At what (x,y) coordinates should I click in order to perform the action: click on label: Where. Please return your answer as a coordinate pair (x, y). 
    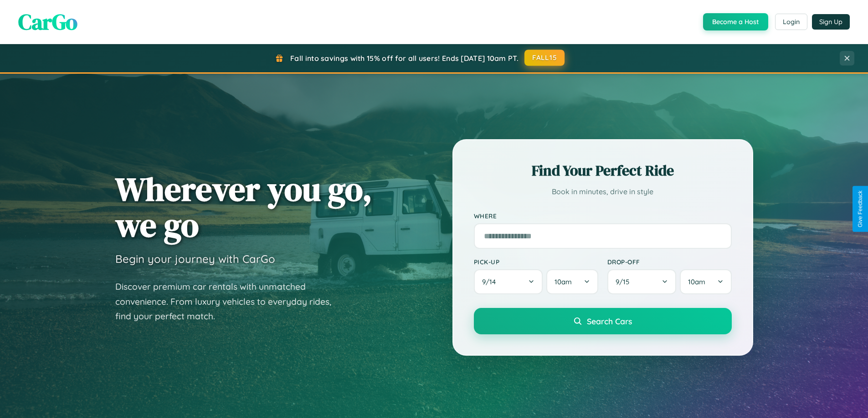
    Looking at the image, I should click on (602, 216).